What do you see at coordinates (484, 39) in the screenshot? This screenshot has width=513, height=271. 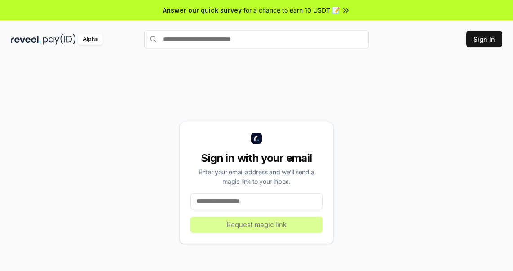 I see `button: Sign In` at bounding box center [484, 39].